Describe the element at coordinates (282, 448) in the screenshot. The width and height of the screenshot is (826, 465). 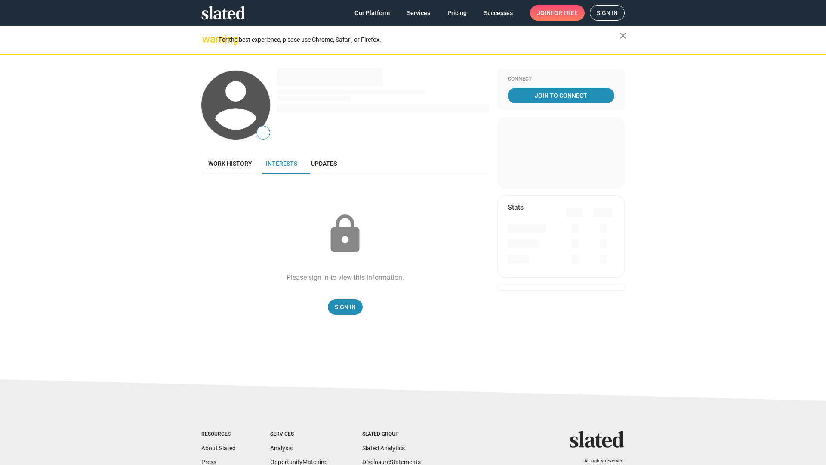
I see `a: Analysis` at that location.